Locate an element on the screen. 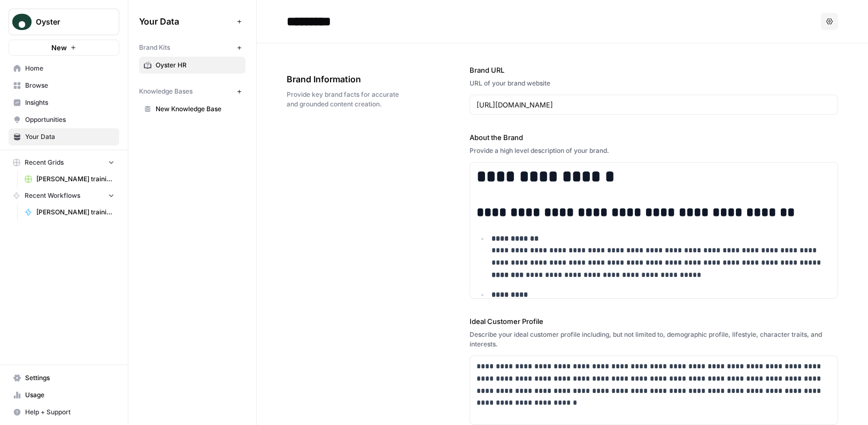 This screenshot has width=868, height=425. span: Oyster is located at coordinates (68, 22).